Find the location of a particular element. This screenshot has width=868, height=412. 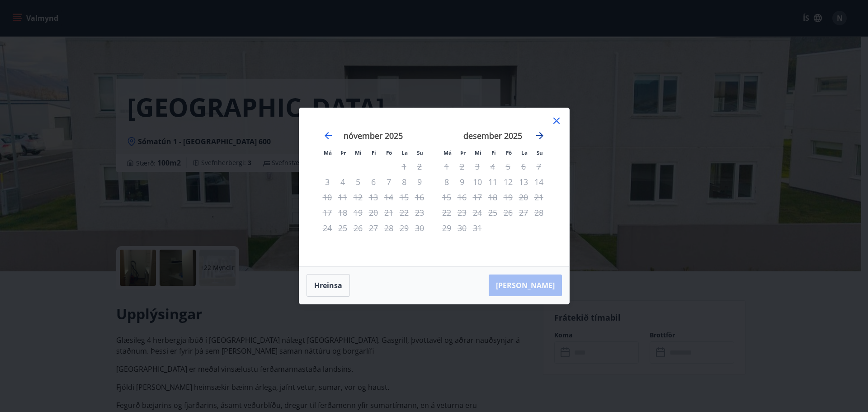

td: Not available. sunnudagur, 2. nóvember 2025 is located at coordinates (420, 167).